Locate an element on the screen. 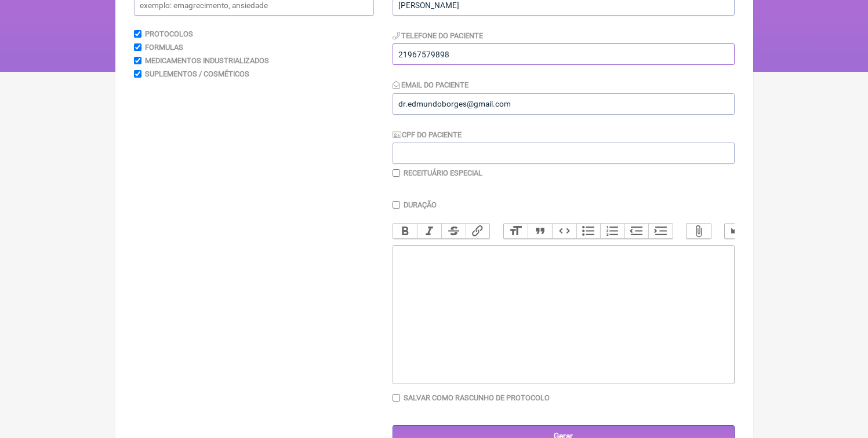  label: Receituário Especial is located at coordinates (443, 172).